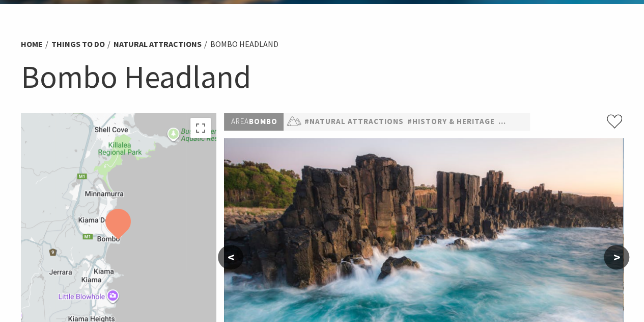 This screenshot has width=644, height=322. Describe the element at coordinates (200, 128) in the screenshot. I see `button: Toggle fullscreen view` at that location.